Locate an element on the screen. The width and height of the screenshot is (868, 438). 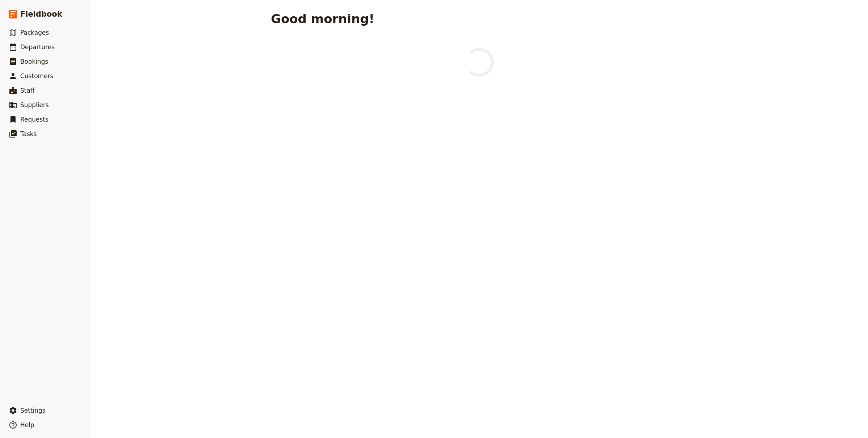
span: Customers is located at coordinates (37, 76).